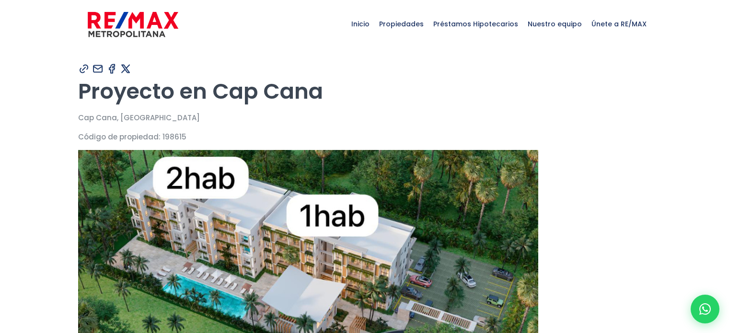 The image size is (729, 333). I want to click on h1: Proyecto en Cap Cana, so click(365, 91).